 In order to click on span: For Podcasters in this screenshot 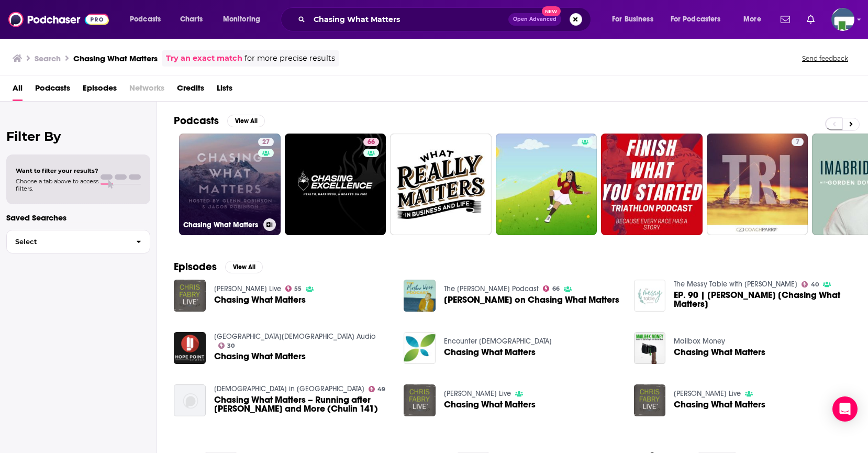, I will do `click(696, 19)`.